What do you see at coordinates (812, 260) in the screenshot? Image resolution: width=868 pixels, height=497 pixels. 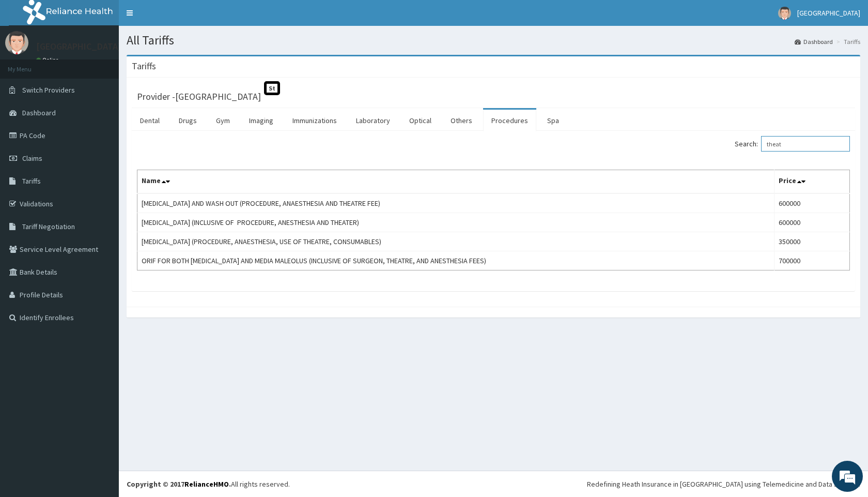 I see `td: 700000` at bounding box center [812, 260].